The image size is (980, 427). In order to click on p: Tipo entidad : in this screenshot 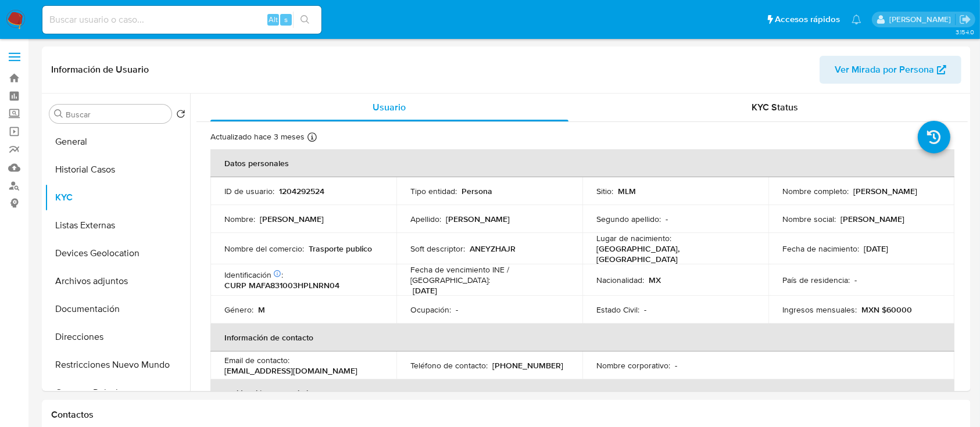, I will do `click(434, 191)`.